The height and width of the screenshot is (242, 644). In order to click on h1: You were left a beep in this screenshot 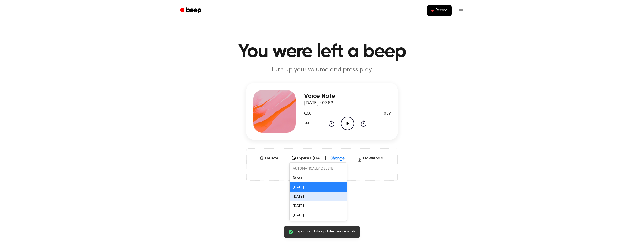, I will do `click(322, 51)`.